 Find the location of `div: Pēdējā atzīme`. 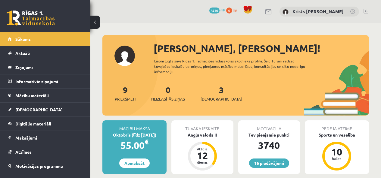

div: Pēdējā atzīme is located at coordinates (336, 126).